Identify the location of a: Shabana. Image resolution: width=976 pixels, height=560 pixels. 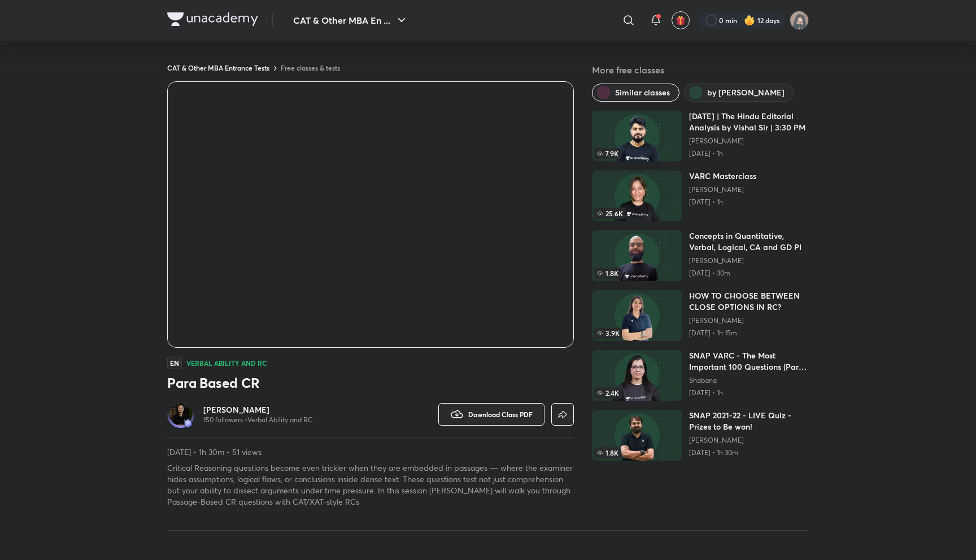
(749, 381).